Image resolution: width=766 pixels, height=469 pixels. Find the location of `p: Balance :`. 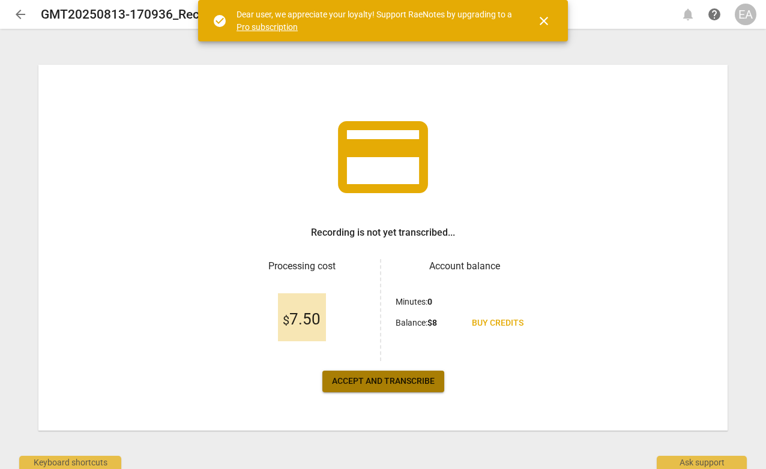

p: Balance : is located at coordinates (416, 323).